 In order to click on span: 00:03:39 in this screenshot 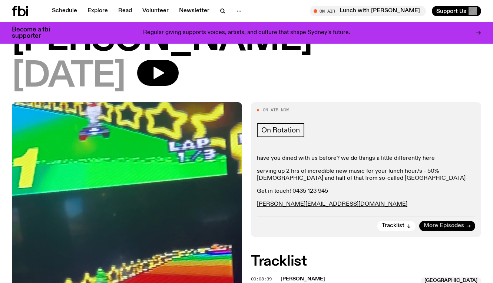, I will do `click(261, 279)`.